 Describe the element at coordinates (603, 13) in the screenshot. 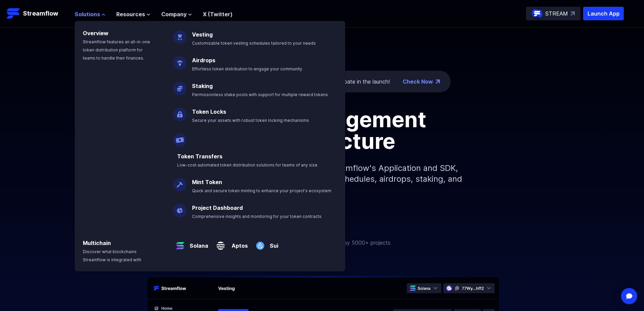

I see `a: Launch App` at that location.